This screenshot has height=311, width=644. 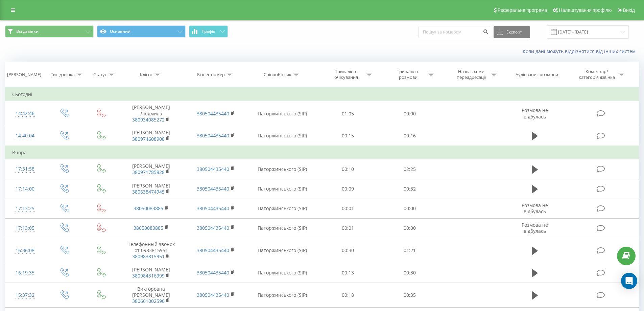 I want to click on div: Аудіозапис розмови, so click(x=536, y=74).